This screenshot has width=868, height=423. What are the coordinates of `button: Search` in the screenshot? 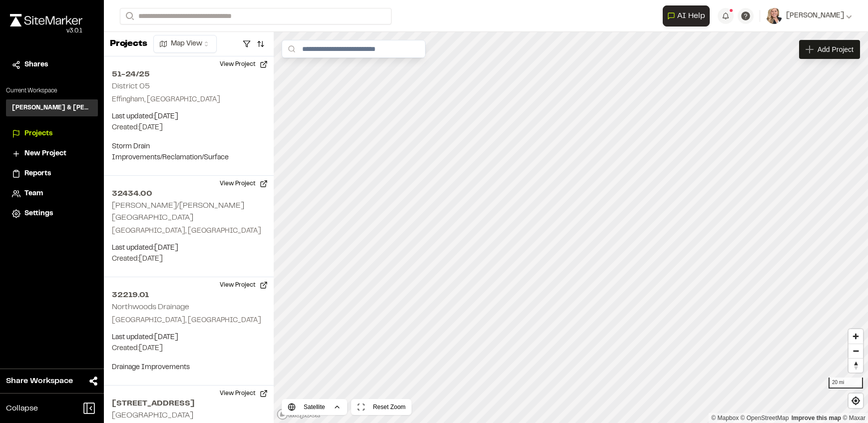 It's located at (129, 16).